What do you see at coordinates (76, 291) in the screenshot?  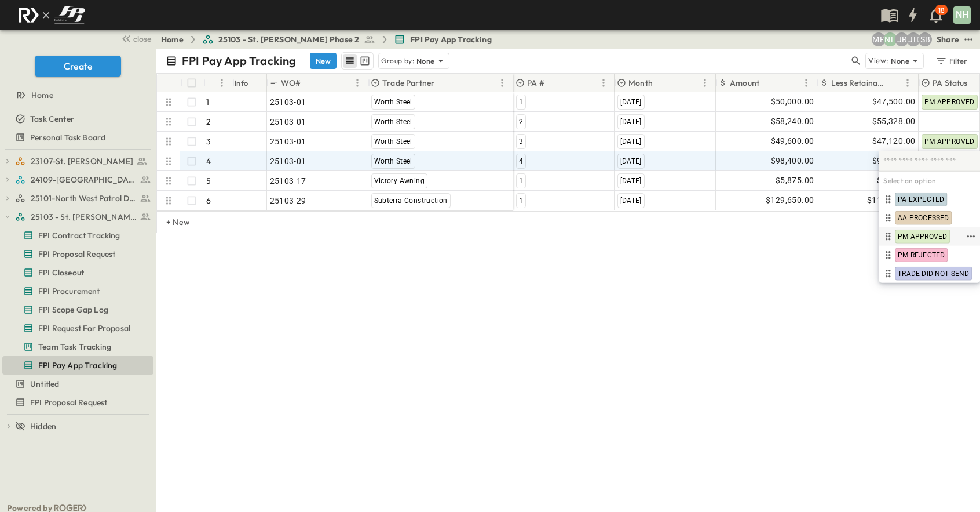 I see `a: FPI Procurement` at bounding box center [76, 291].